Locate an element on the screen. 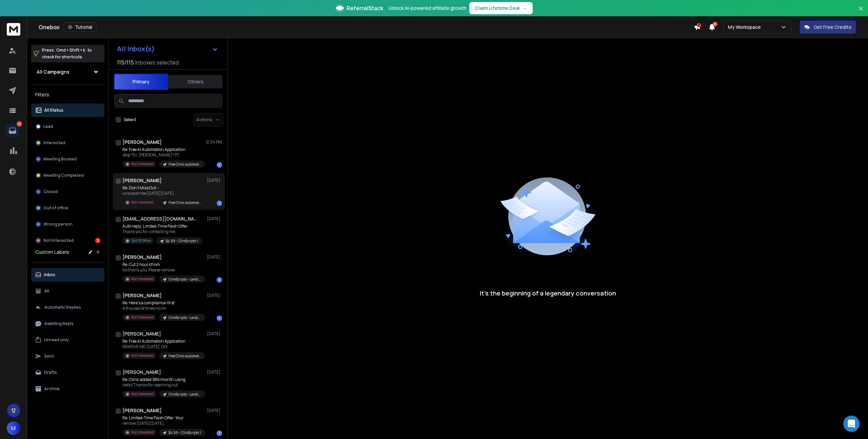 The width and height of the screenshot is (868, 439). button: All Status is located at coordinates (68, 110).